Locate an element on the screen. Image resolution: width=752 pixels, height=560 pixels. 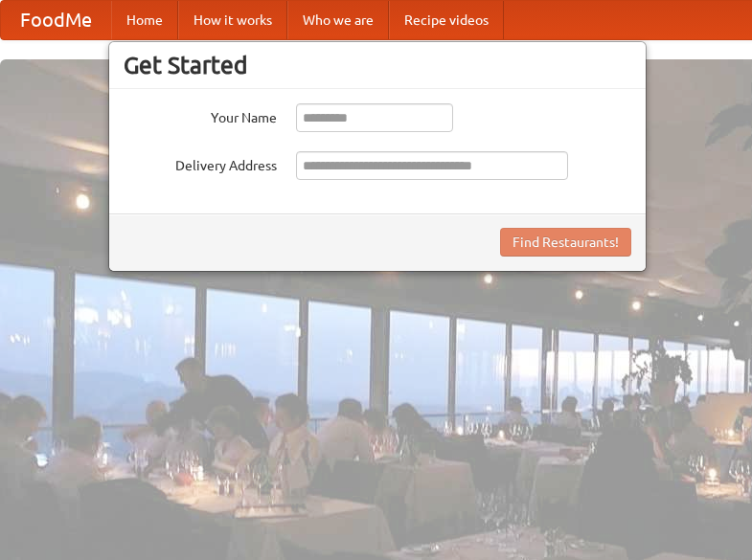
a: How it works is located at coordinates (233, 20).